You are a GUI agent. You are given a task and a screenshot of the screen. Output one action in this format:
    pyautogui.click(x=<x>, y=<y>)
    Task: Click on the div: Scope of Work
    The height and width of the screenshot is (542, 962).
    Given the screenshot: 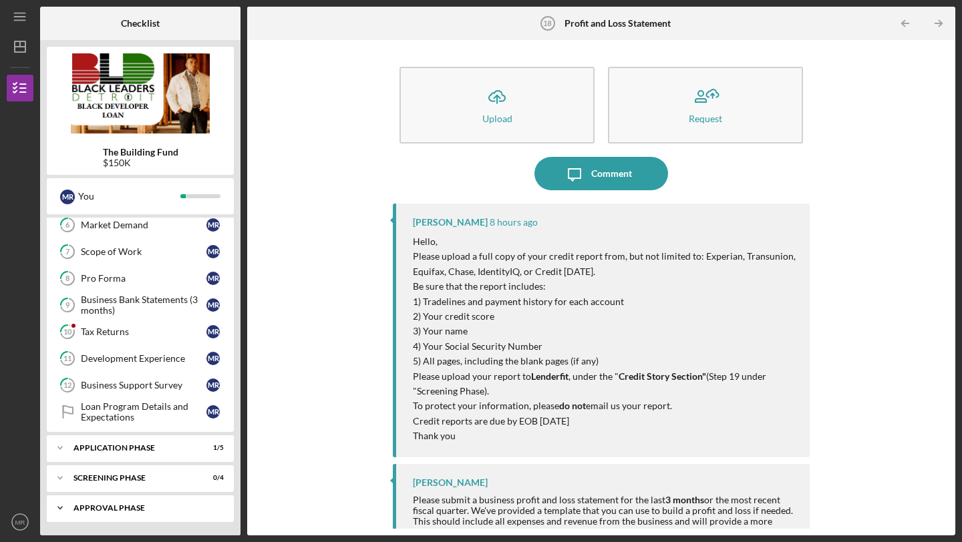 What is the action you would take?
    pyautogui.click(x=144, y=252)
    